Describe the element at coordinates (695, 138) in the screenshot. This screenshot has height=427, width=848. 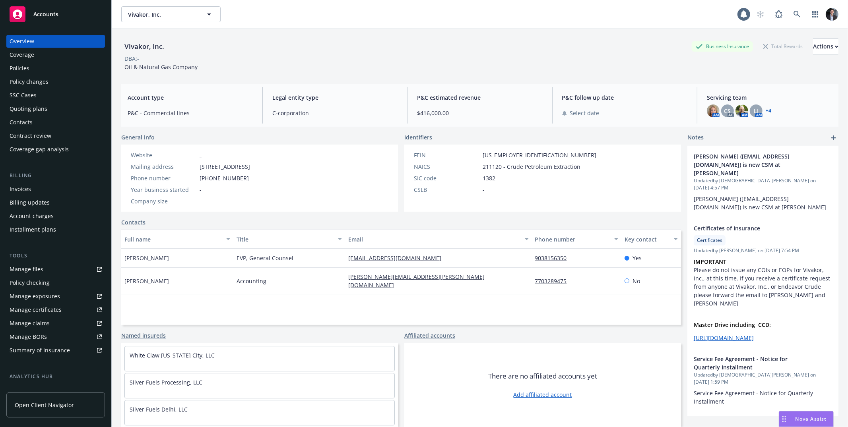
I see `span: Notes` at that location.